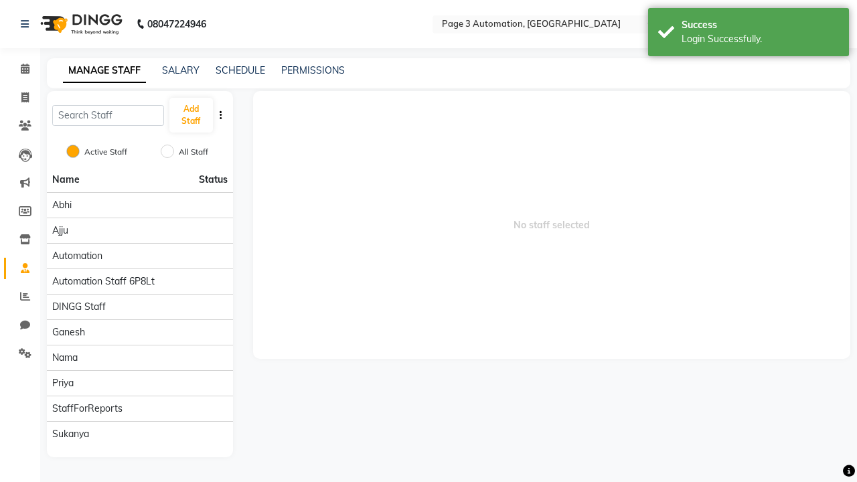  Describe the element at coordinates (60, 230) in the screenshot. I see `span: Ajju` at that location.